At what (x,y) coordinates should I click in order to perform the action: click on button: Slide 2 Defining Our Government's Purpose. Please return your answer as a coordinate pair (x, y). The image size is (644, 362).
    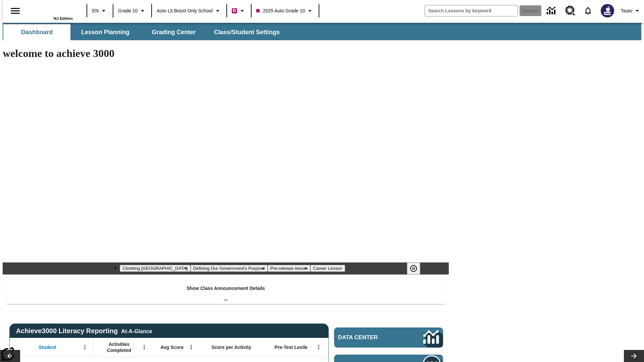
    Looking at the image, I should click on (229, 268).